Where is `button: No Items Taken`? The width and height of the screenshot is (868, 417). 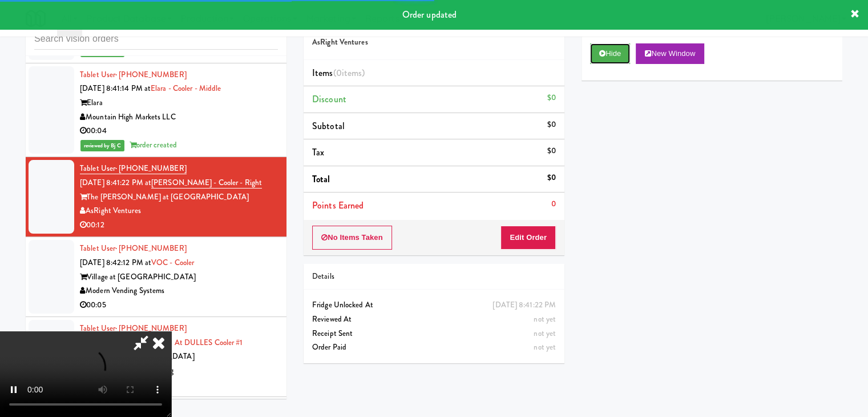 button: No Items Taken is located at coordinates (352, 237).